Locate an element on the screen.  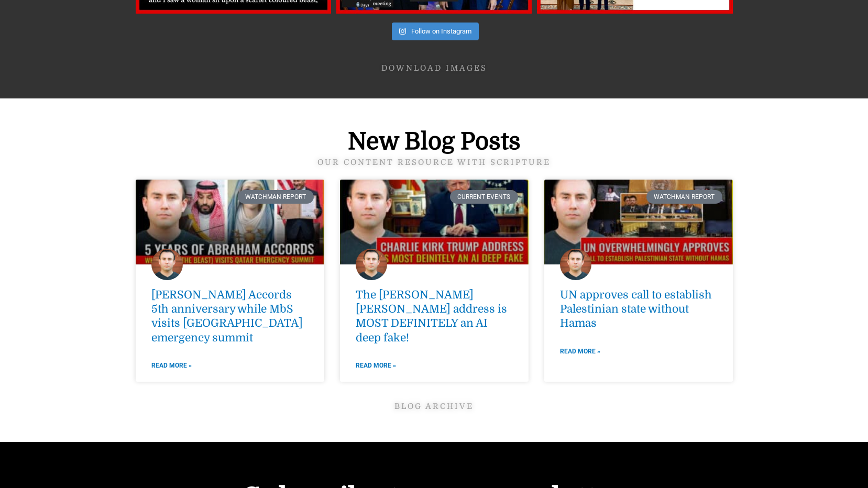
a: DOWNLOAD IMAGEs is located at coordinates (434, 68).